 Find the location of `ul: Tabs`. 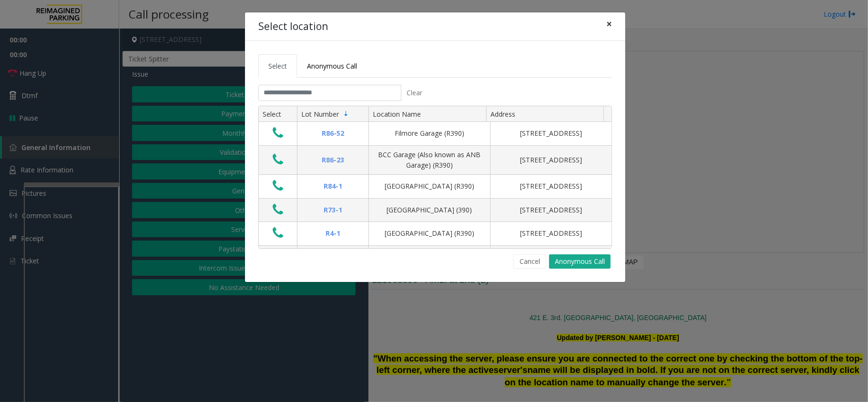

ul: Tabs is located at coordinates (435, 66).